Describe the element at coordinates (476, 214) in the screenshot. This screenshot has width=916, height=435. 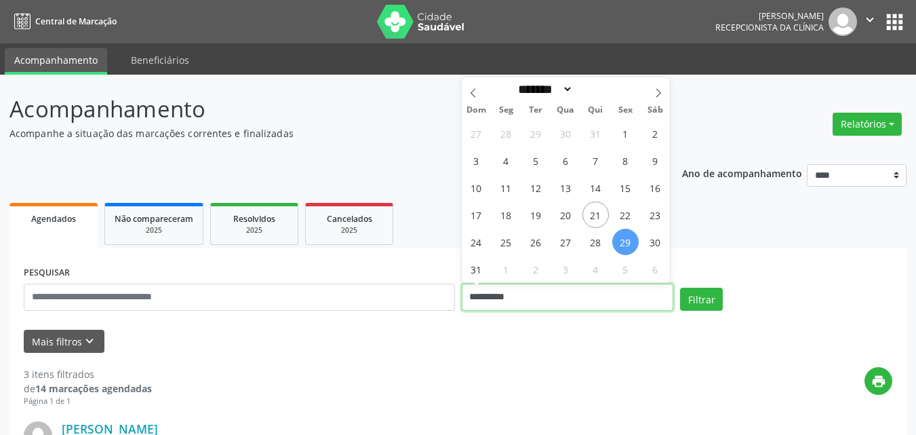
I see `span: Agosto 17, 2025` at that location.